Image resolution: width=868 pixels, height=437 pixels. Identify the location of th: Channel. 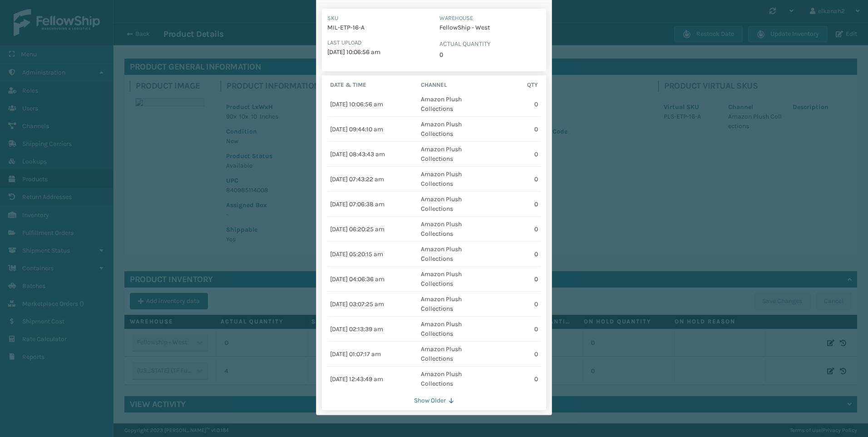
(453, 87).